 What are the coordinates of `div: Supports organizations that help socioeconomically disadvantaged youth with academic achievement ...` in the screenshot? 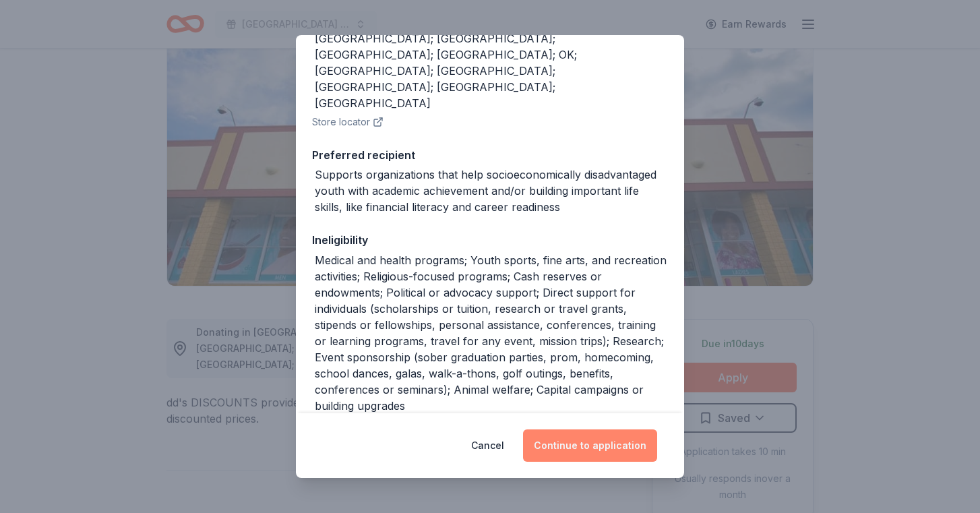 It's located at (491, 191).